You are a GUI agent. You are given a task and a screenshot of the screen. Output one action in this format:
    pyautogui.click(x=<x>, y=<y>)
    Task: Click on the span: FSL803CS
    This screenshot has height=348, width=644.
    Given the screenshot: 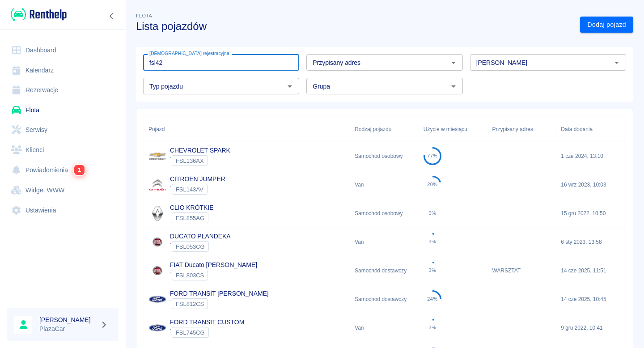 What is the action you would take?
    pyautogui.click(x=189, y=275)
    